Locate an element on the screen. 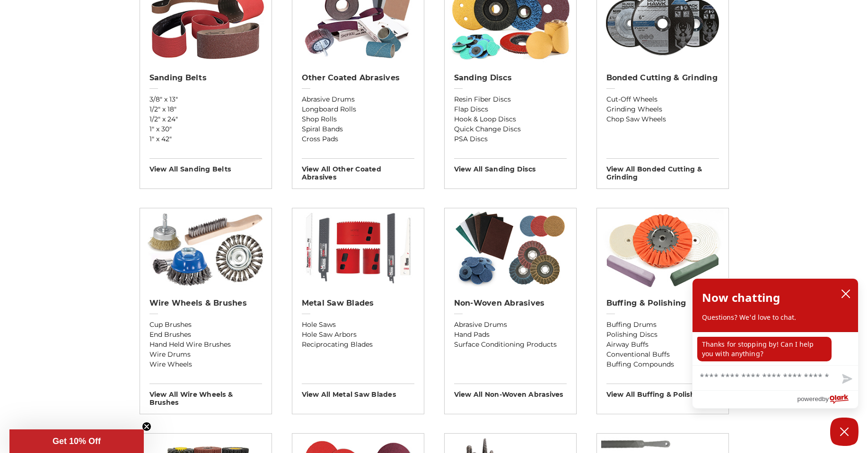 This screenshot has width=868, height=453. a: Resin Fiber Discs is located at coordinates (510, 99).